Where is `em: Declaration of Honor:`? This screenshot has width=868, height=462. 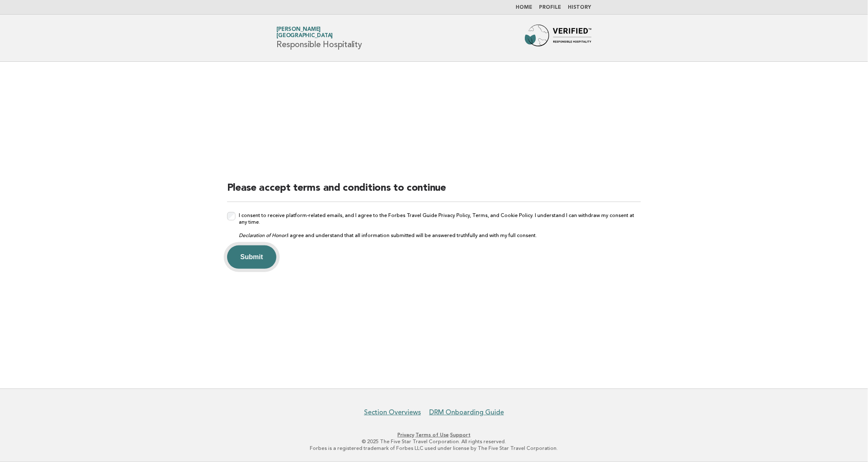 em: Declaration of Honor: is located at coordinates (263, 235).